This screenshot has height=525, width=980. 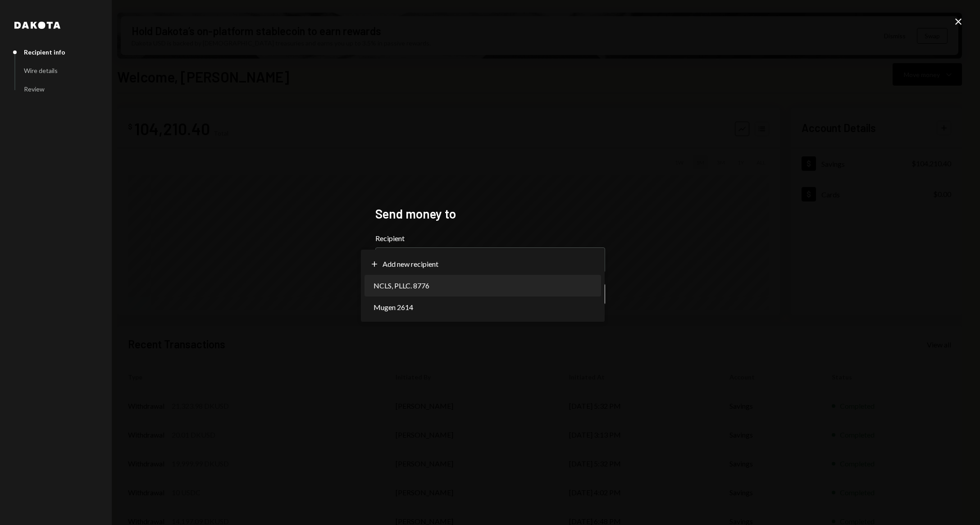 What do you see at coordinates (490, 214) in the screenshot?
I see `h2: Send money to` at bounding box center [490, 214].